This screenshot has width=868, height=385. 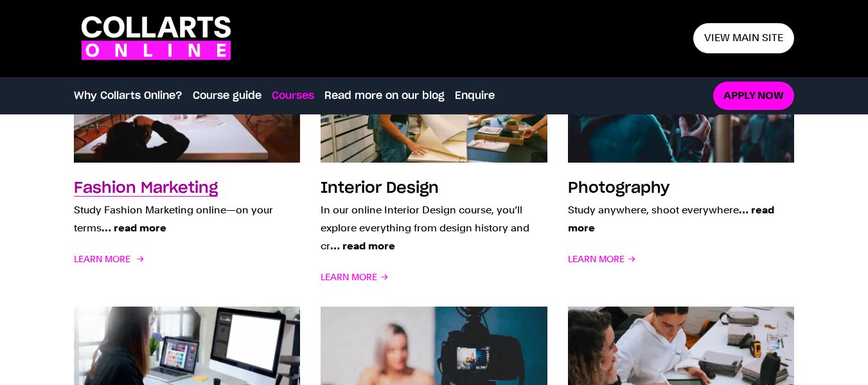 What do you see at coordinates (128, 96) in the screenshot?
I see `a: Why Collarts Online?` at bounding box center [128, 96].